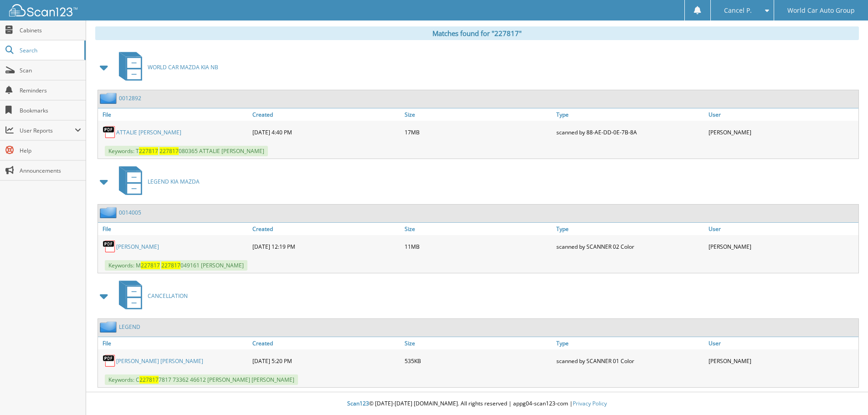 Image resolution: width=868 pixels, height=415 pixels. I want to click on a: LEGEND, so click(130, 327).